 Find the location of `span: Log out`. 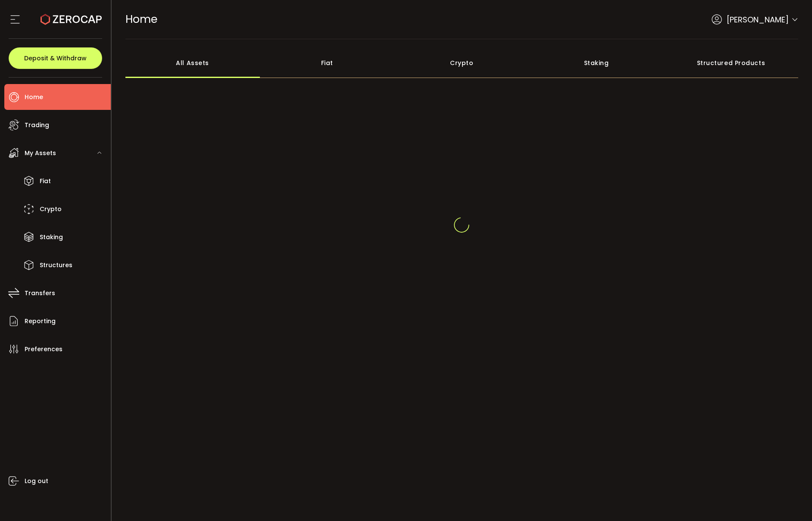

span: Log out is located at coordinates (36, 481).